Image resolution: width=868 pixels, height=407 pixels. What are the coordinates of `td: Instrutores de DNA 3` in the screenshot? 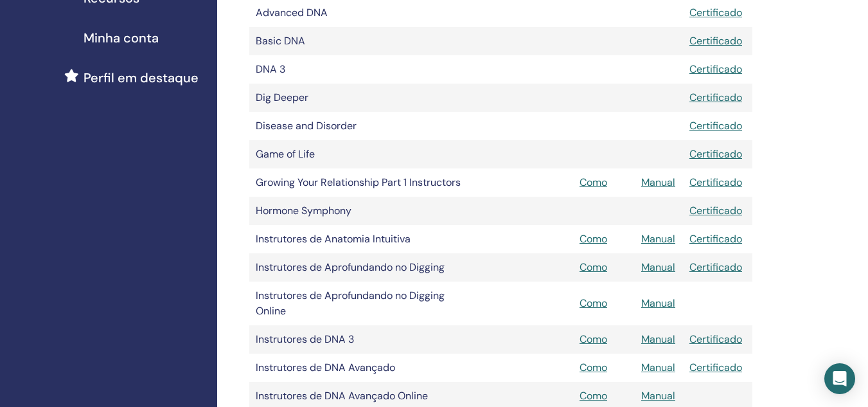 It's located at (365, 340).